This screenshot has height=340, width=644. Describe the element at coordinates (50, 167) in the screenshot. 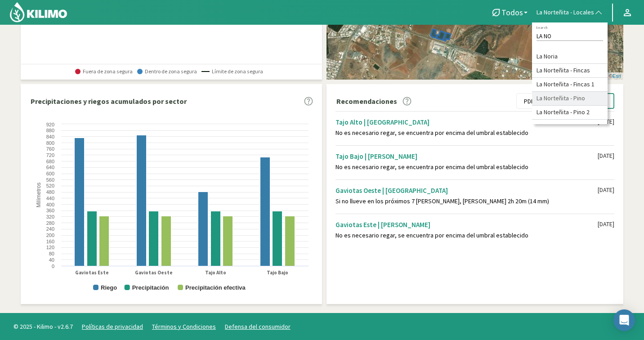

I see `text: 640` at that location.